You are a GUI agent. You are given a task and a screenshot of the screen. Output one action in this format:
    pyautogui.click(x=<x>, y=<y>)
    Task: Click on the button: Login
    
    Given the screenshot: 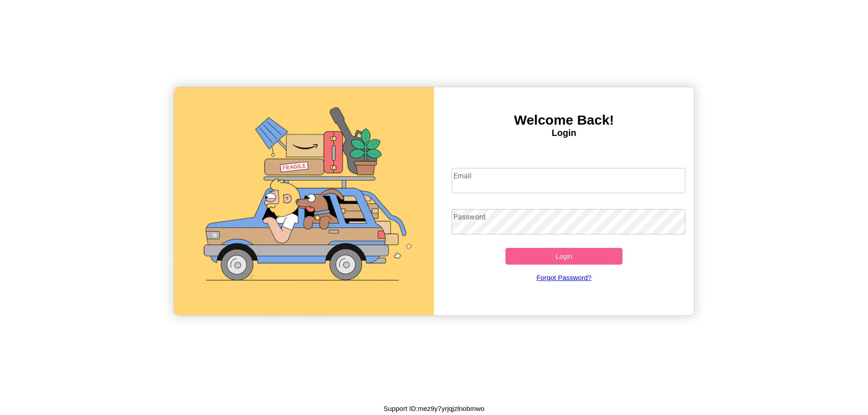 What is the action you would take?
    pyautogui.click(x=563, y=257)
    